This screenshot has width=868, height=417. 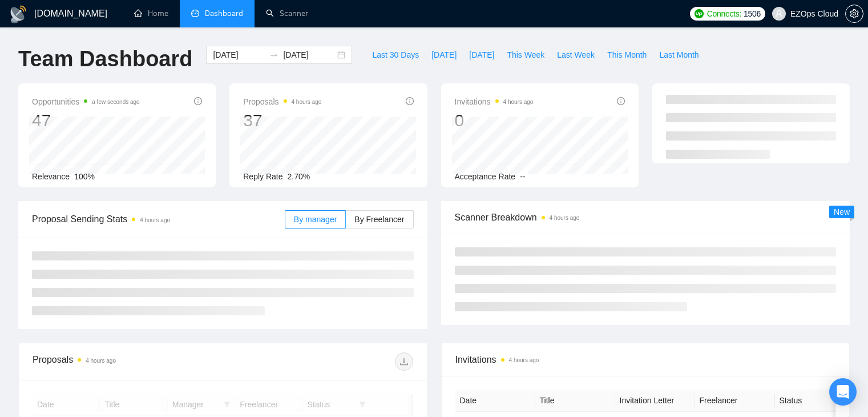 I want to click on button: Last Week, so click(x=576, y=55).